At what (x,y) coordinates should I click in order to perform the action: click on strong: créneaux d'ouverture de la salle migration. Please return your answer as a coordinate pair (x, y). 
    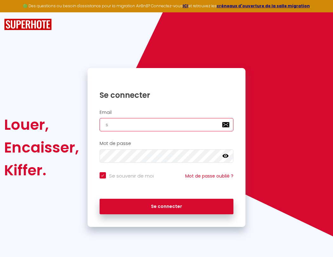
    Looking at the image, I should click on (263, 6).